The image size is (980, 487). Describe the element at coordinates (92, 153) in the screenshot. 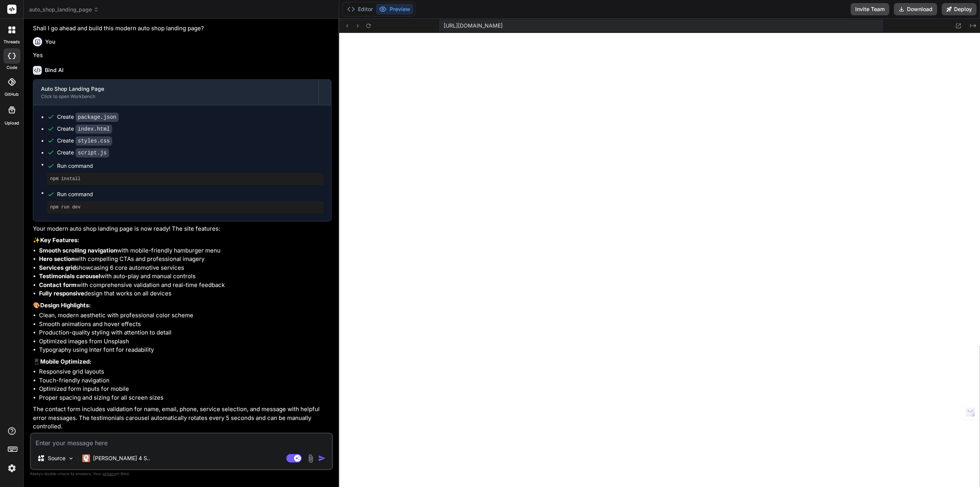

I see `code: script.js` at that location.